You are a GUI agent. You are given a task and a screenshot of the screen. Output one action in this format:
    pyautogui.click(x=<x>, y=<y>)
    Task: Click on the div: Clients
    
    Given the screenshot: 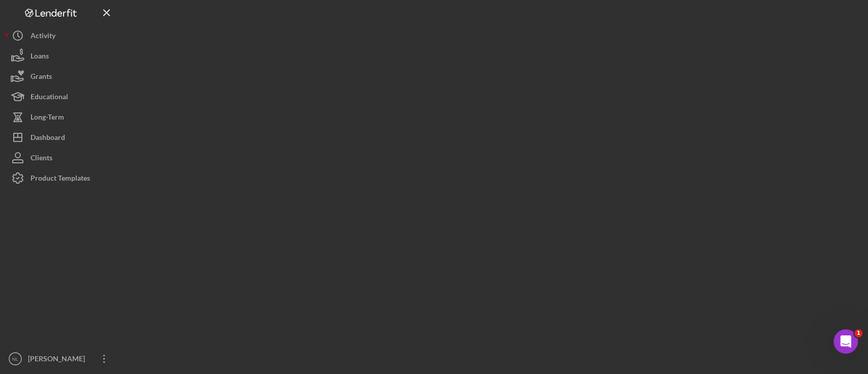 What is the action you would take?
    pyautogui.click(x=41, y=159)
    